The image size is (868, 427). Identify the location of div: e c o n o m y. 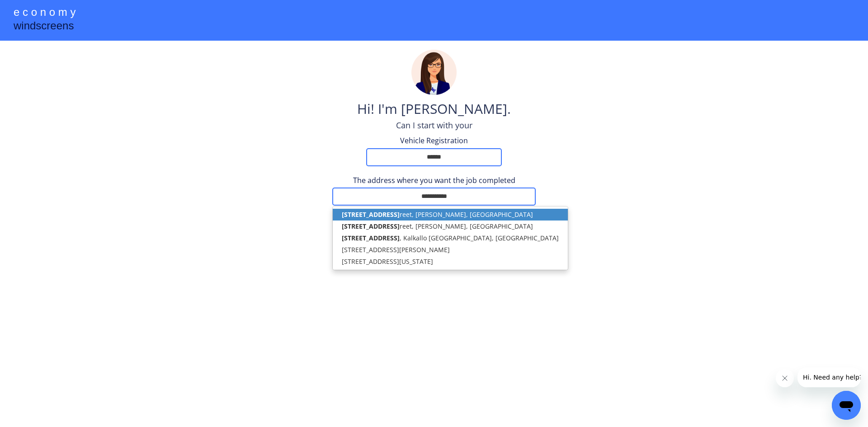
(44, 13).